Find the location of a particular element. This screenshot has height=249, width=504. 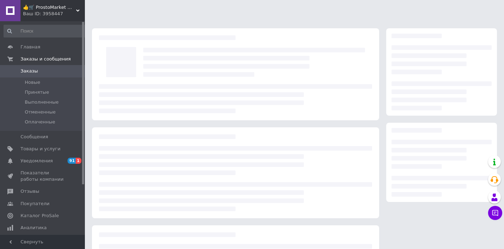

span: Покупатели is located at coordinates (35, 204).